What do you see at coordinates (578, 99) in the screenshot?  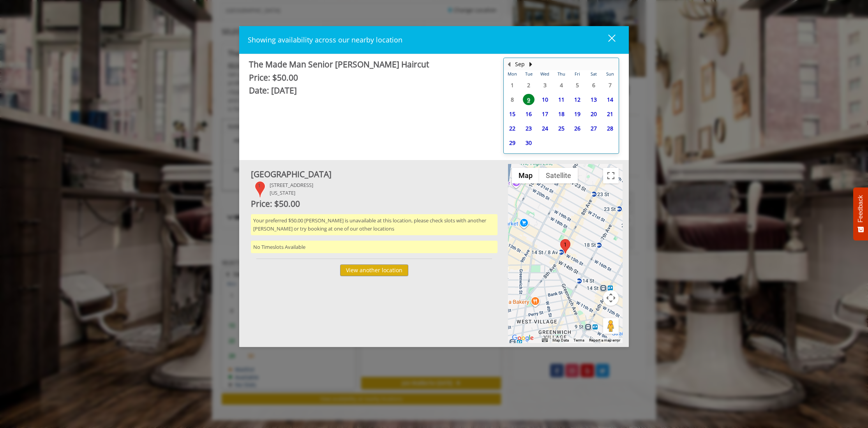 I see `td: Select day12` at bounding box center [578, 99].